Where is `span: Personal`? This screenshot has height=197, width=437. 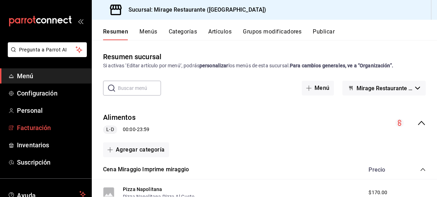 span: Personal is located at coordinates (51, 111).